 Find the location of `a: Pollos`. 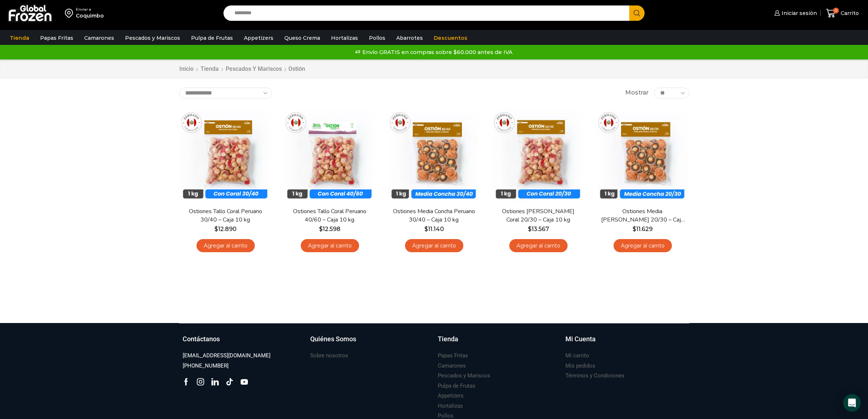

a: Pollos is located at coordinates (377, 38).